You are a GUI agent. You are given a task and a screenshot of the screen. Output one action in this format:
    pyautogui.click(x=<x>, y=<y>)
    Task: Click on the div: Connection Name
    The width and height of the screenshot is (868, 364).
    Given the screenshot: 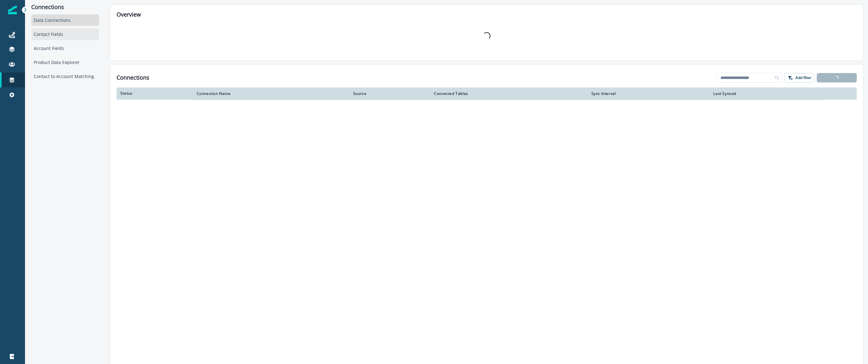 What is the action you would take?
    pyautogui.click(x=271, y=94)
    